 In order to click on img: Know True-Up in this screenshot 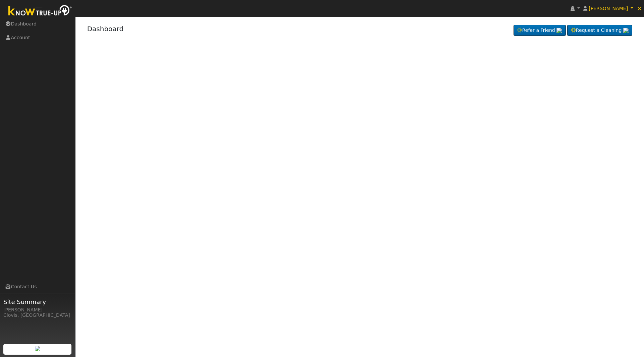, I will do `click(40, 11)`.